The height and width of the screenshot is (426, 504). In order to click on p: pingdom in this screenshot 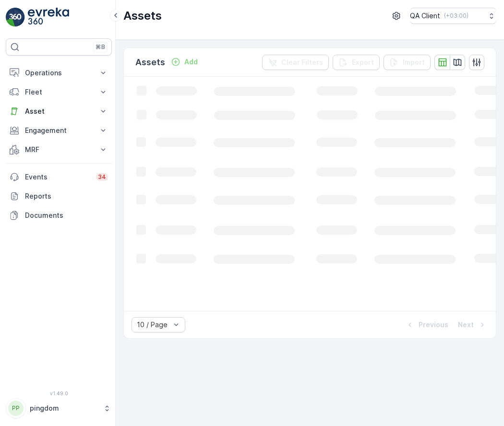, I will do `click(64, 408)`.